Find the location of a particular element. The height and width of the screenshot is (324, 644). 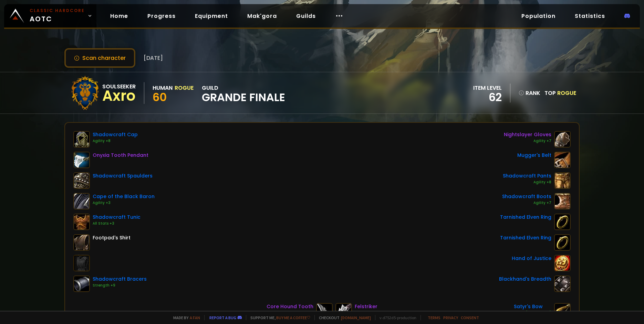

div: All Stats +3 is located at coordinates (116, 223).